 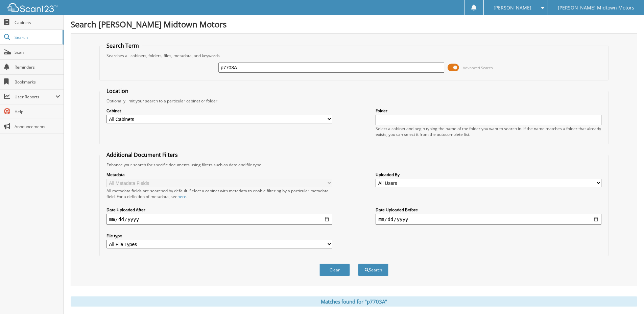 What do you see at coordinates (123, 46) in the screenshot?
I see `legend: Search Term` at bounding box center [123, 46].